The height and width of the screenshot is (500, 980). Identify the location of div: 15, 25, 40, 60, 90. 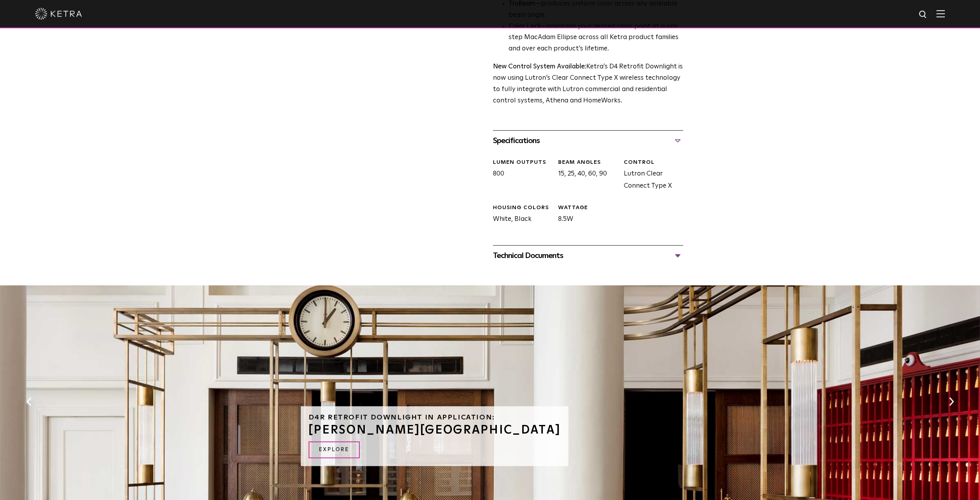
(585, 175).